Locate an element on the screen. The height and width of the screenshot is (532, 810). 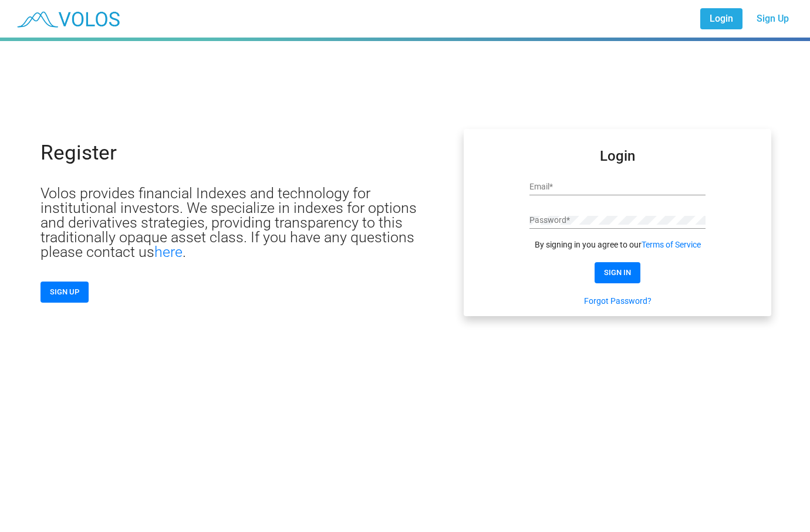
p: Register is located at coordinates (78, 152).